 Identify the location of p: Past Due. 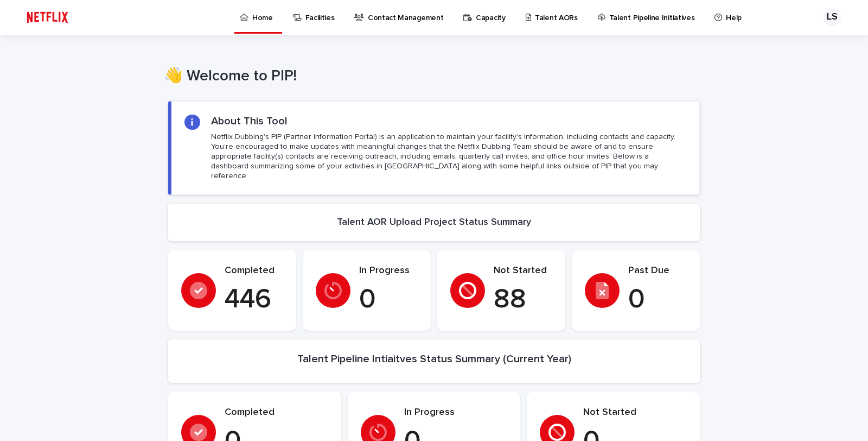
(657, 271).